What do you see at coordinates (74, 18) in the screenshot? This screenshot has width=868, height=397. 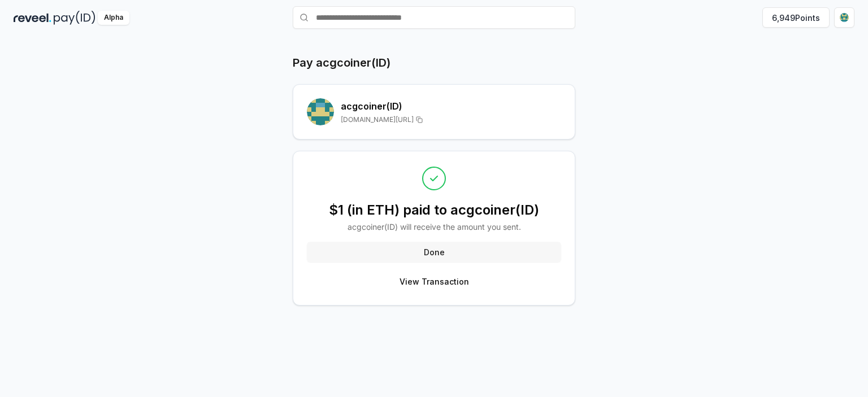 I see `img: pay_id` at bounding box center [74, 18].